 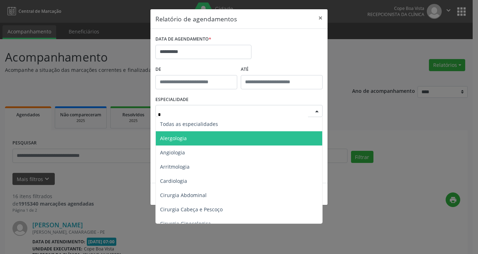 What do you see at coordinates (183, 39) in the screenshot?
I see `label: DATA DE AGENDAMENTO` at bounding box center [183, 39].